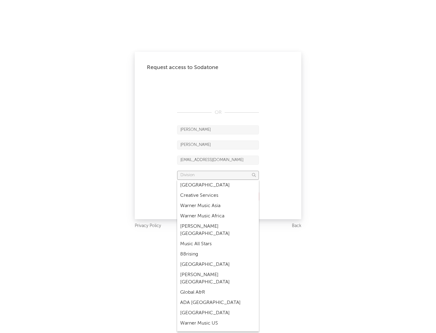 This screenshot has height=333, width=436. I want to click on div: Music All Stars, so click(218, 244).